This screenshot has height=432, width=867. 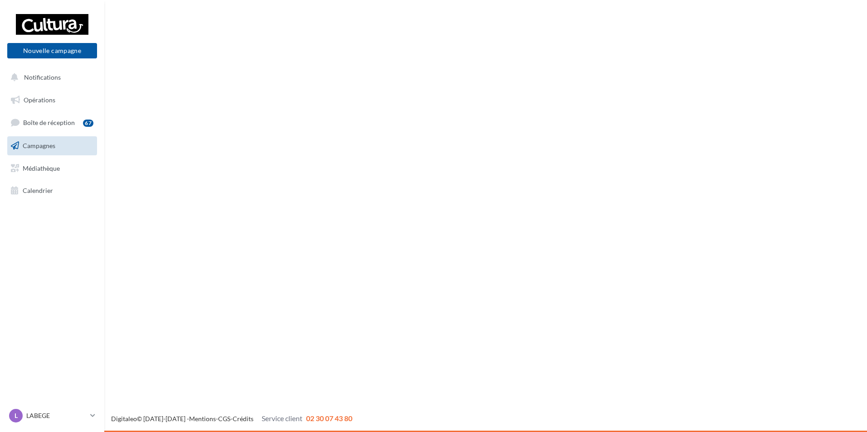 I want to click on button: Notifications, so click(x=50, y=78).